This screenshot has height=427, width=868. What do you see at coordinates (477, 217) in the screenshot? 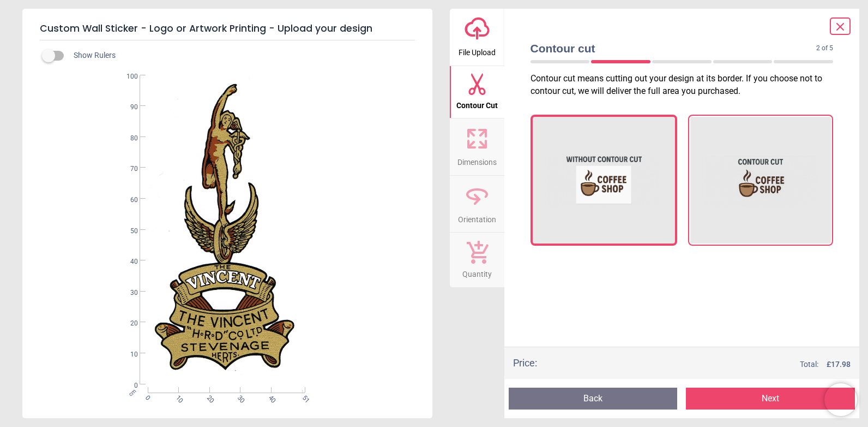
I see `span: Orientation` at bounding box center [477, 217].